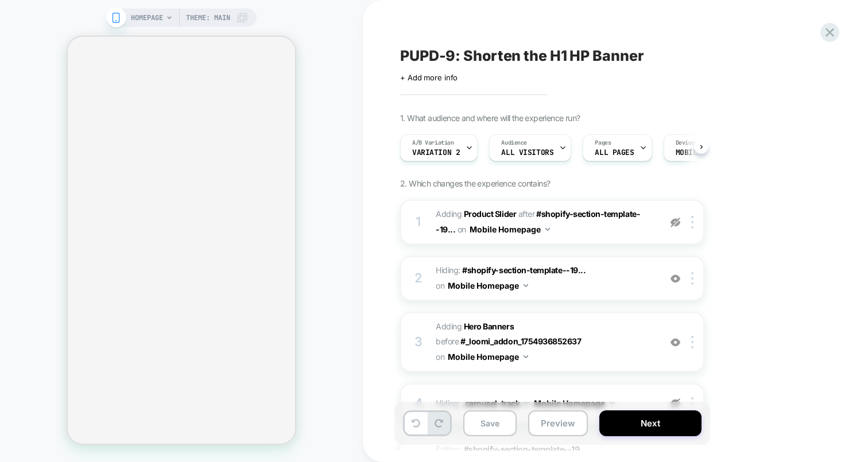  Describe the element at coordinates (603, 143) in the screenshot. I see `span: Pages` at that location.